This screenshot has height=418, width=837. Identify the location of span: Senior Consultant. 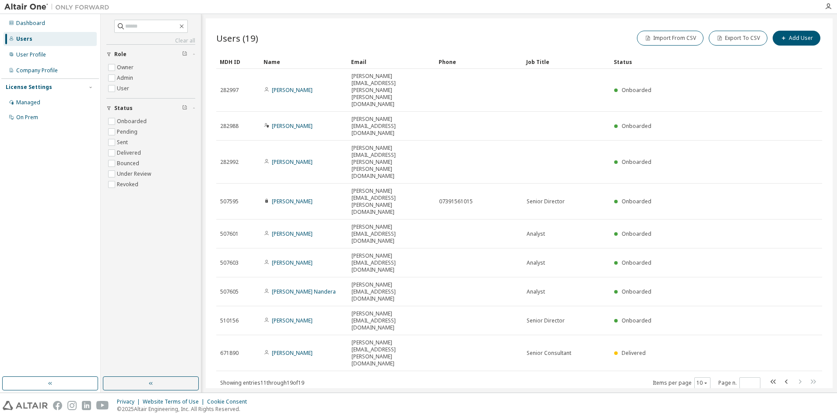
(549, 353).